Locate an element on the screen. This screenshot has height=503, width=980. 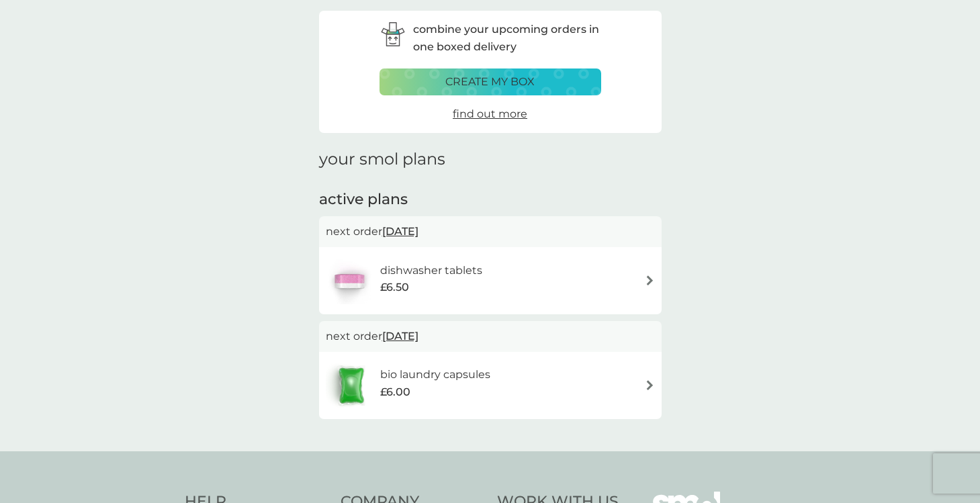
a: find out more is located at coordinates (490, 114).